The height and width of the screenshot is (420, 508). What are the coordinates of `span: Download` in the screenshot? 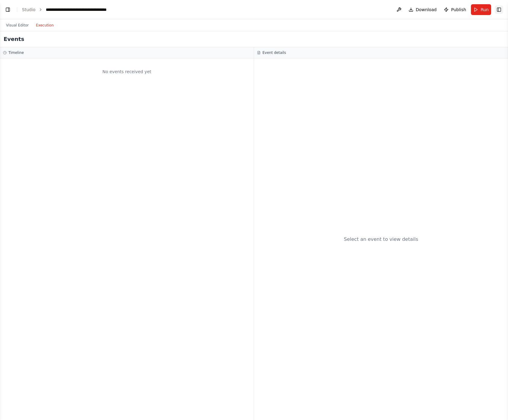 It's located at (427, 10).